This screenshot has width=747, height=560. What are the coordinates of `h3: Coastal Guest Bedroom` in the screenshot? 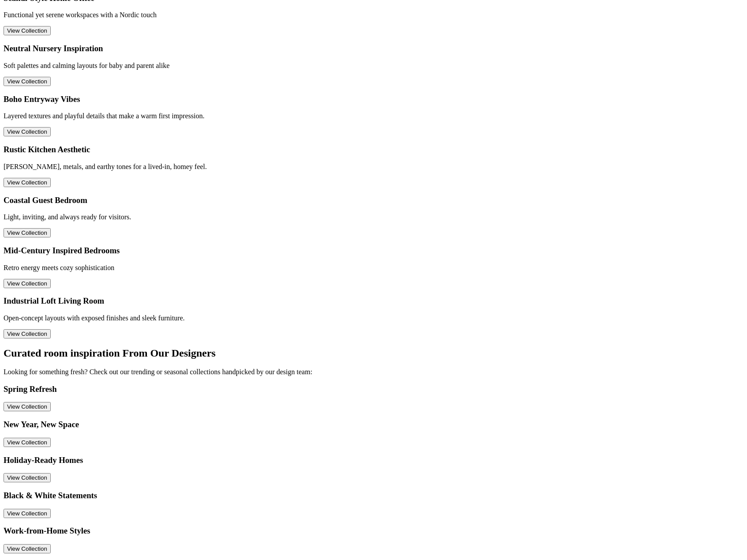 It's located at (374, 200).